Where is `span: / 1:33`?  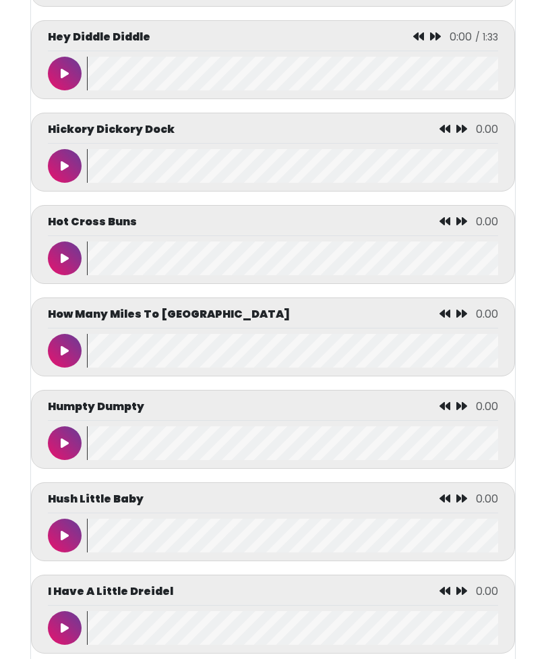 span: / 1:33 is located at coordinates (487, 37).